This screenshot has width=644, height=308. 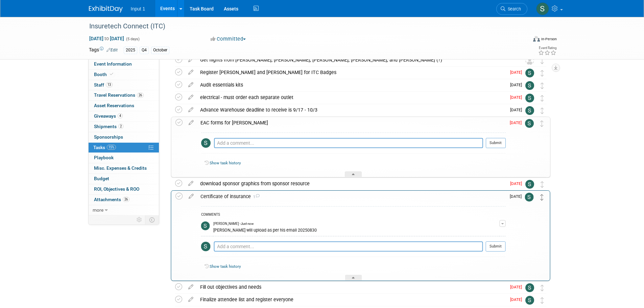 What do you see at coordinates (512, 9) in the screenshot?
I see `a: Search` at bounding box center [512, 9].